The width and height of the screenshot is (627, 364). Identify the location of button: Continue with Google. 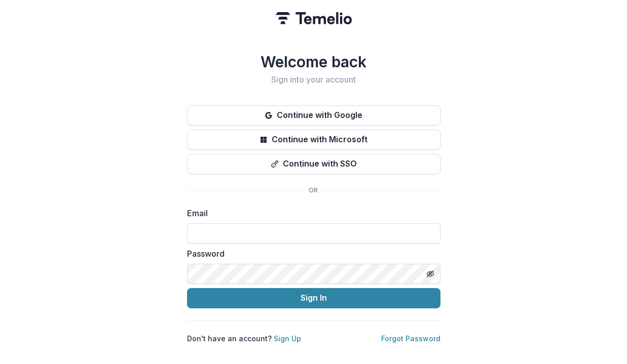
(314, 115).